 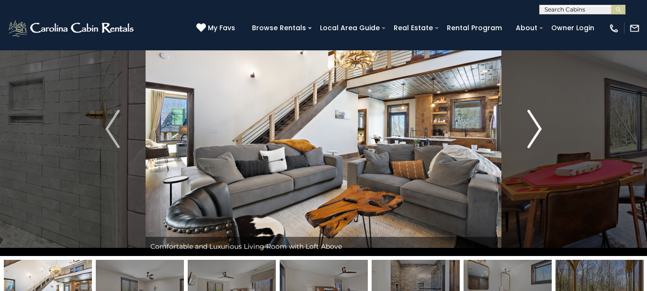 What do you see at coordinates (72, 28) in the screenshot?
I see `img: White-1-2.png` at bounding box center [72, 28].